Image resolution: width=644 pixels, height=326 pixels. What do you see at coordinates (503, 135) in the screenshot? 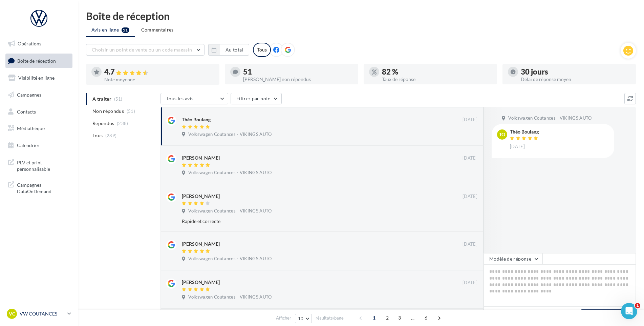
I see `span: To` at bounding box center [503, 135].